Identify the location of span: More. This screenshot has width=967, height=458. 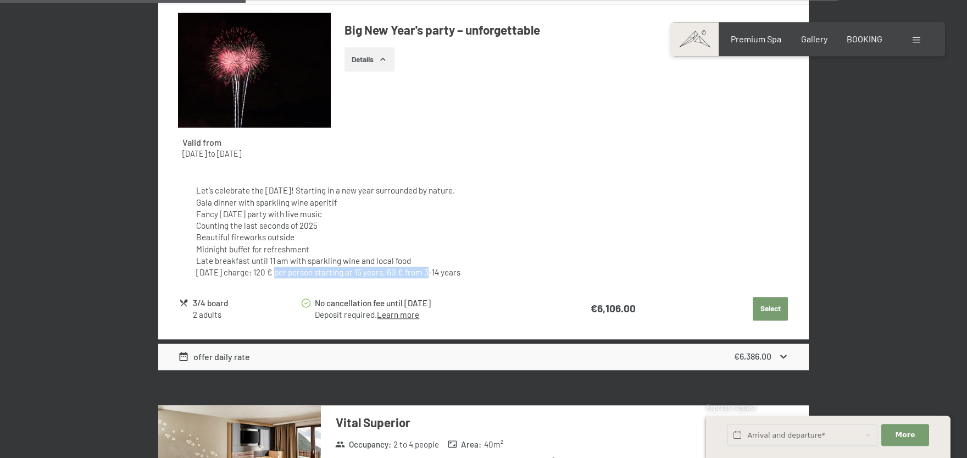
(906, 435).